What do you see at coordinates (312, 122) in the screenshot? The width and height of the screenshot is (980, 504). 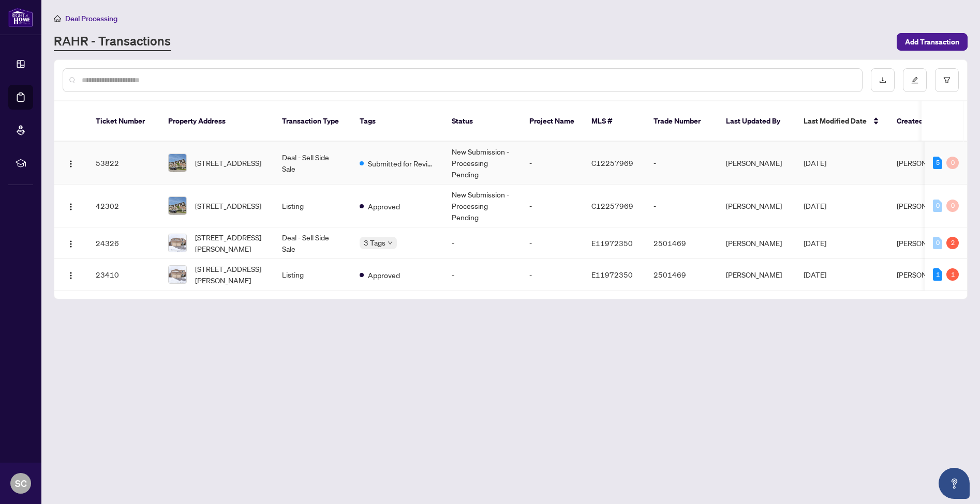 I see `th: Transaction Type` at bounding box center [312, 122].